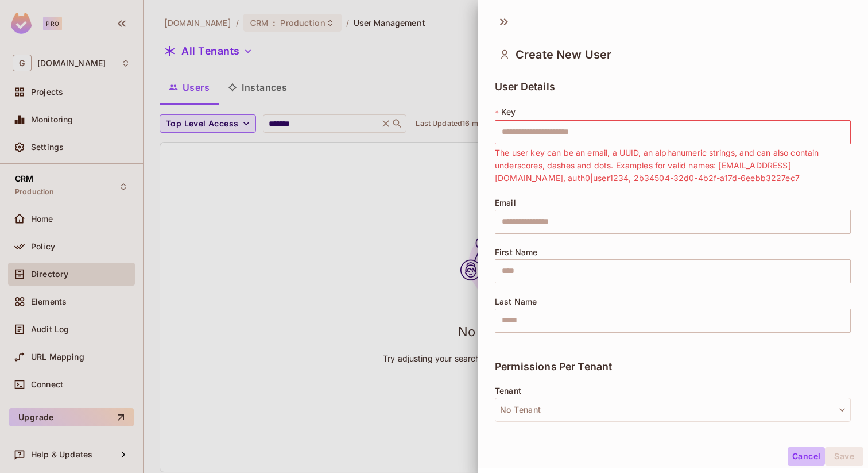  I want to click on span: Last Name, so click(515, 301).